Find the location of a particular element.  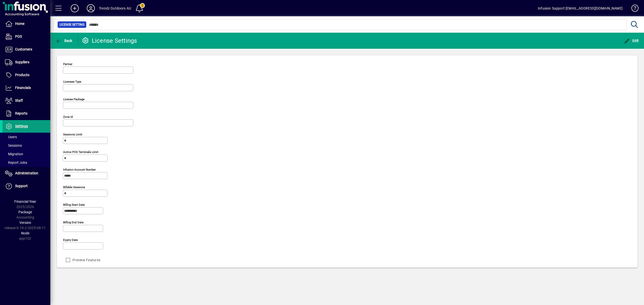

mat-label: Billing start date is located at coordinates (74, 205).